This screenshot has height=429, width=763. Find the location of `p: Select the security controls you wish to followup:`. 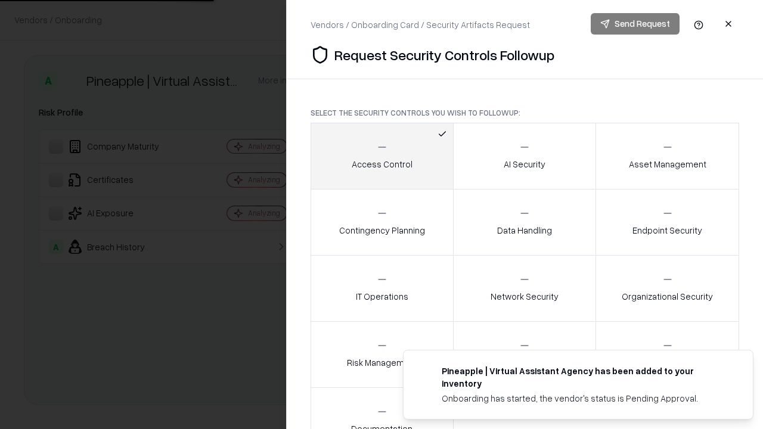

p: Select the security controls you wish to followup: is located at coordinates (525, 113).